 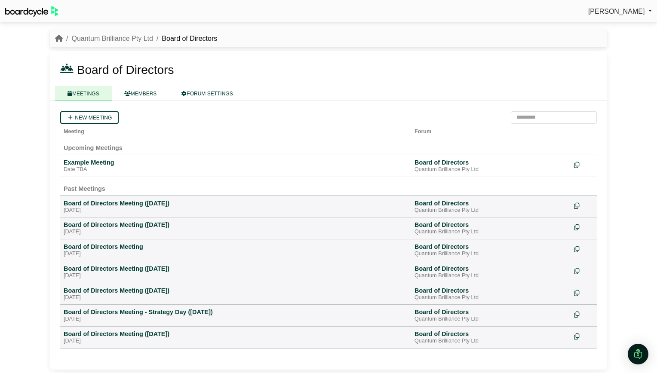 What do you see at coordinates (236, 130) in the screenshot?
I see `th: Meeting` at bounding box center [236, 130].